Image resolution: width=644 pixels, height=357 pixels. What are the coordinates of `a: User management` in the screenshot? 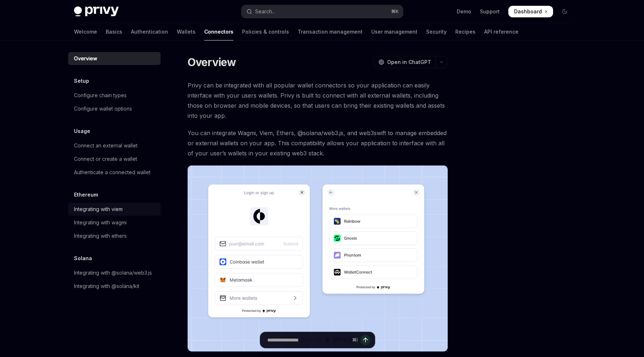 It's located at (394, 32).